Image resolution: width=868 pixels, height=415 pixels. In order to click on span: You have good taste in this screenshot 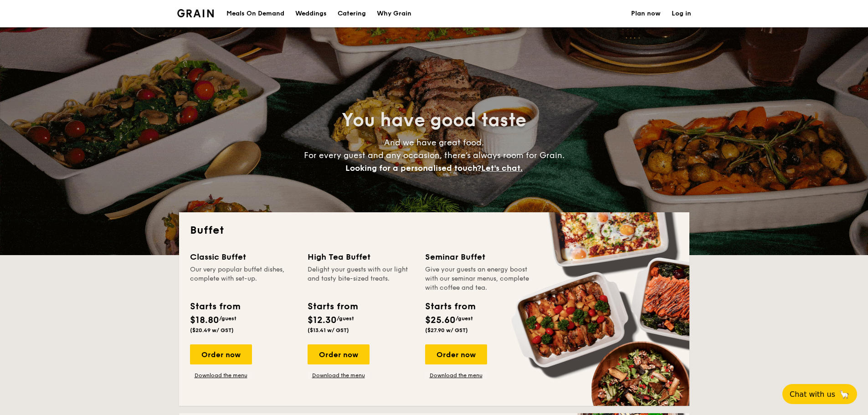, I will do `click(434, 121)`.